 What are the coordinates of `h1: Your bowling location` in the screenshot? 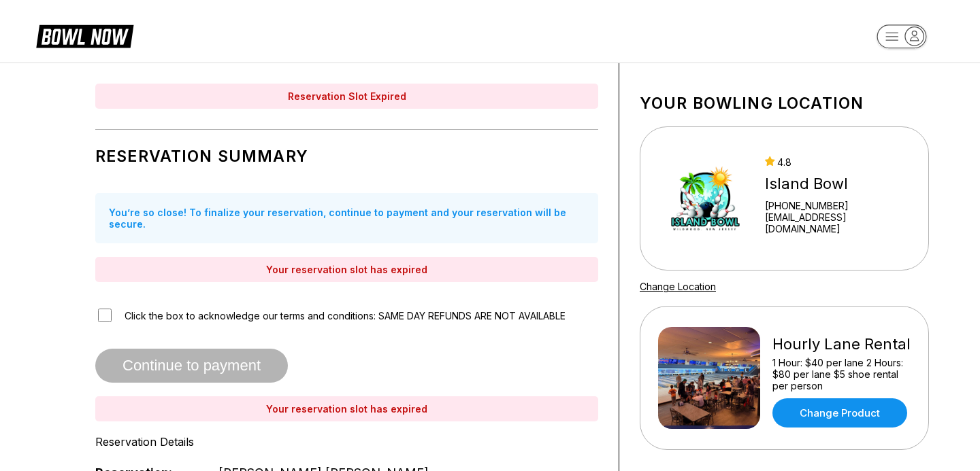 It's located at (783, 104).